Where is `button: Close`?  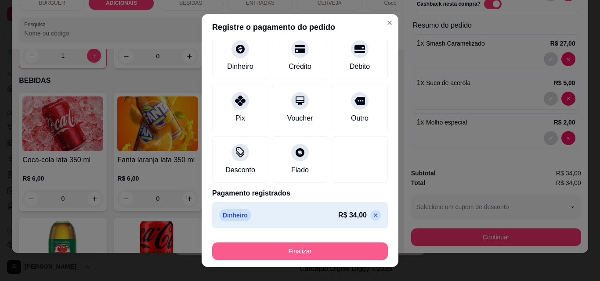 button: Close is located at coordinates (389, 23).